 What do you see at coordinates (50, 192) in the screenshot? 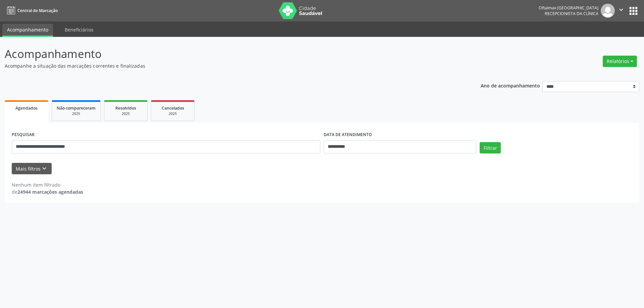
I see `strong: 24944 marcações agendadas` at bounding box center [50, 192].